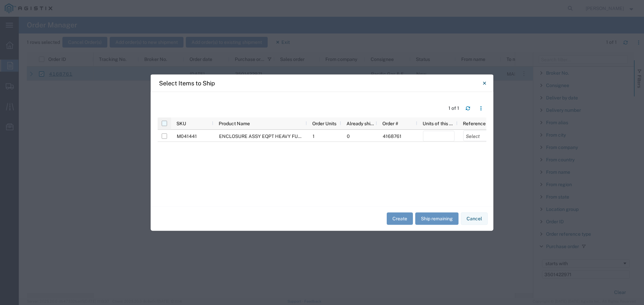  I want to click on span: Product Name, so click(234, 123).